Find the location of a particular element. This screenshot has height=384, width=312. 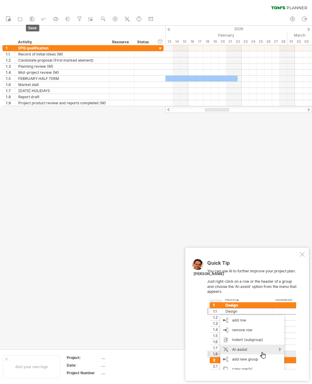

div: Project product review and reports completed (M) is located at coordinates (62, 103).